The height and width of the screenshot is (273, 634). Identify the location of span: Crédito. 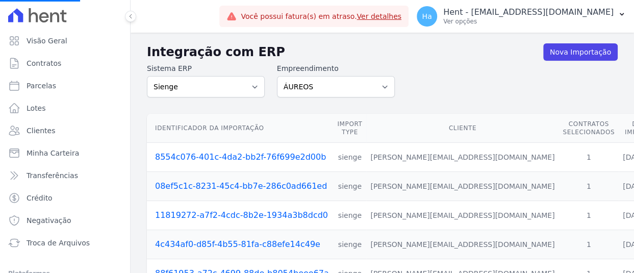
(39, 198).